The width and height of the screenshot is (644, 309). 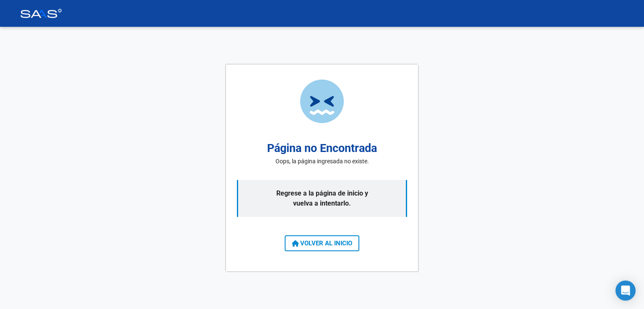 I want to click on img: page-not-found, so click(x=322, y=101).